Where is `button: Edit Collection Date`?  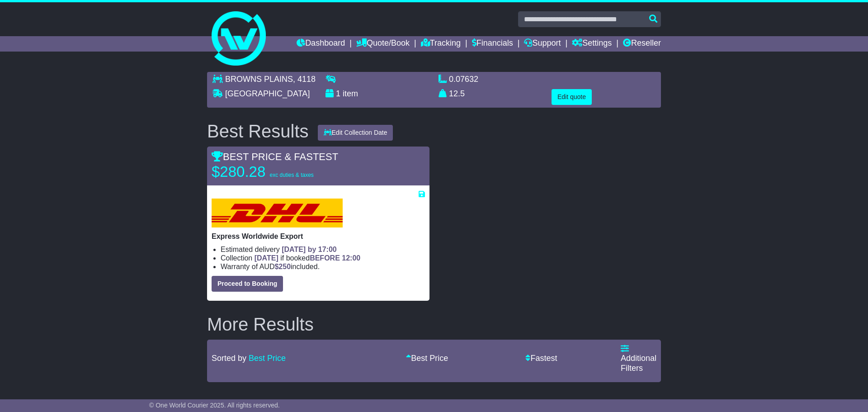
button: Edit Collection Date is located at coordinates (356, 133).